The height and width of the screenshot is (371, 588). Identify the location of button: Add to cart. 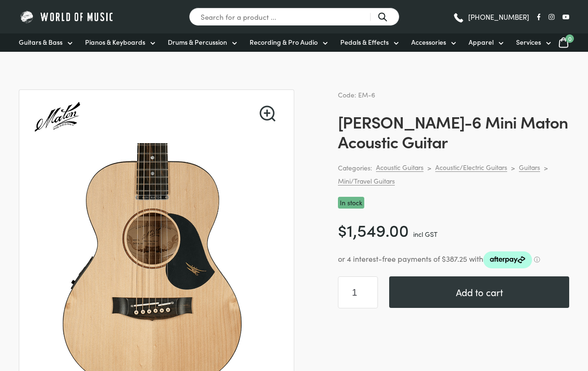
(479, 292).